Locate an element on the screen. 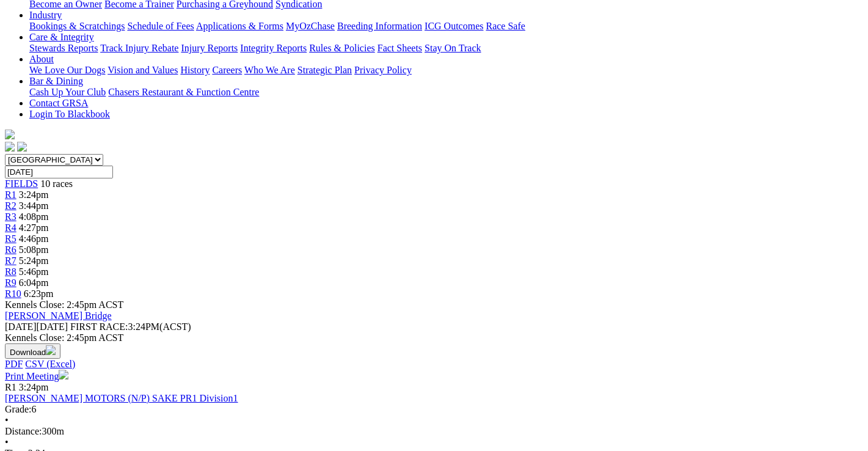 The height and width of the screenshot is (451, 868). a: R6 is located at coordinates (11, 249).